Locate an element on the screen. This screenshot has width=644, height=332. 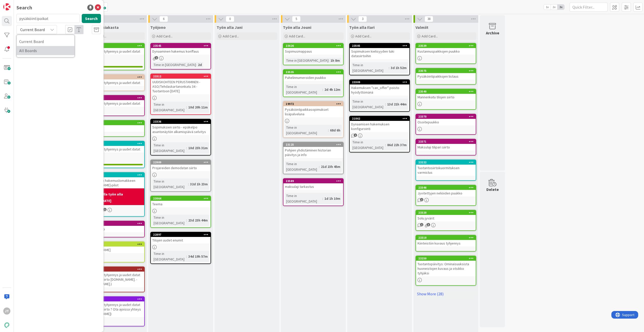
div: 21862Dynaamisen hakemuksen konfigurointi is located at coordinates (380, 124).